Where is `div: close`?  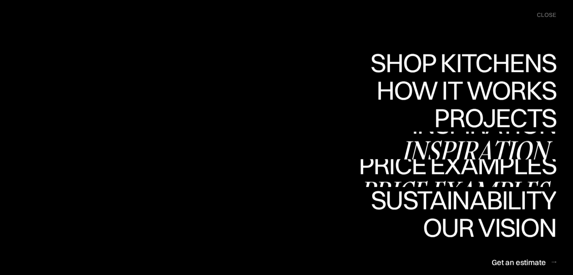 div: close is located at coordinates (546, 15).